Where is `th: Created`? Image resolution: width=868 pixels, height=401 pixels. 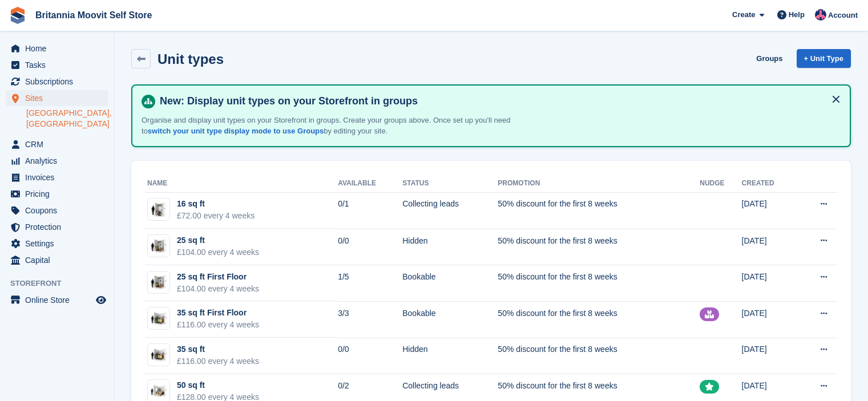 th: Created is located at coordinates (769, 183).